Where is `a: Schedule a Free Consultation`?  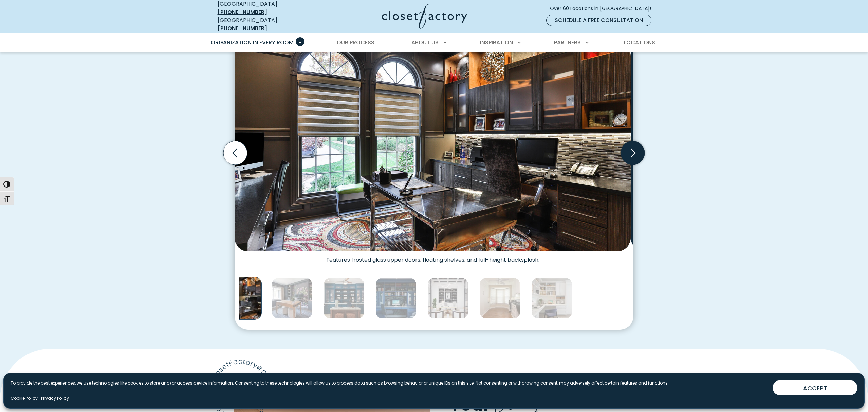
a: Schedule a Free Consultation is located at coordinates (599, 20).